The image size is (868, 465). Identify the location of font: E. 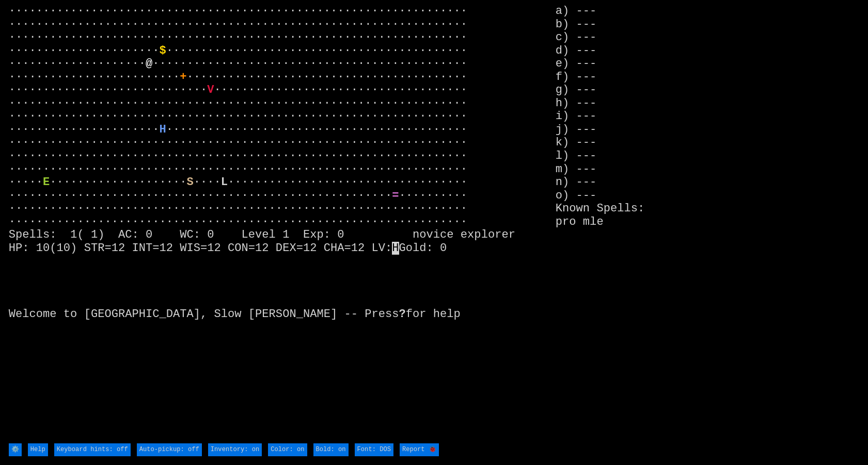
(46, 182).